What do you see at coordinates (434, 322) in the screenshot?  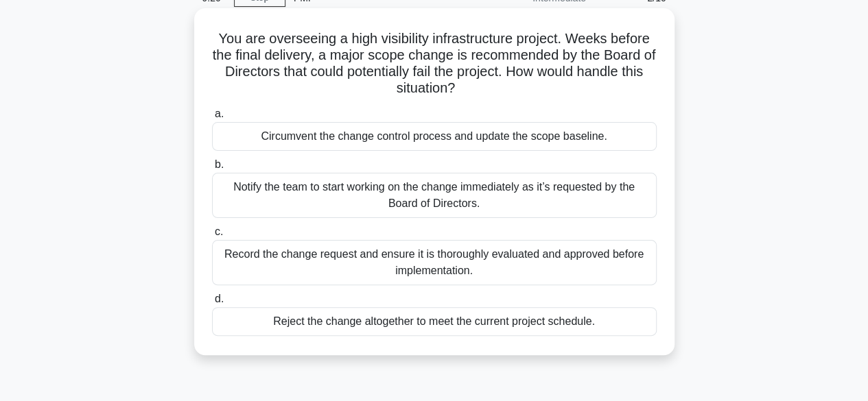 I see `div: Reject the change altogether to meet the current project schedule.` at bounding box center [434, 322].